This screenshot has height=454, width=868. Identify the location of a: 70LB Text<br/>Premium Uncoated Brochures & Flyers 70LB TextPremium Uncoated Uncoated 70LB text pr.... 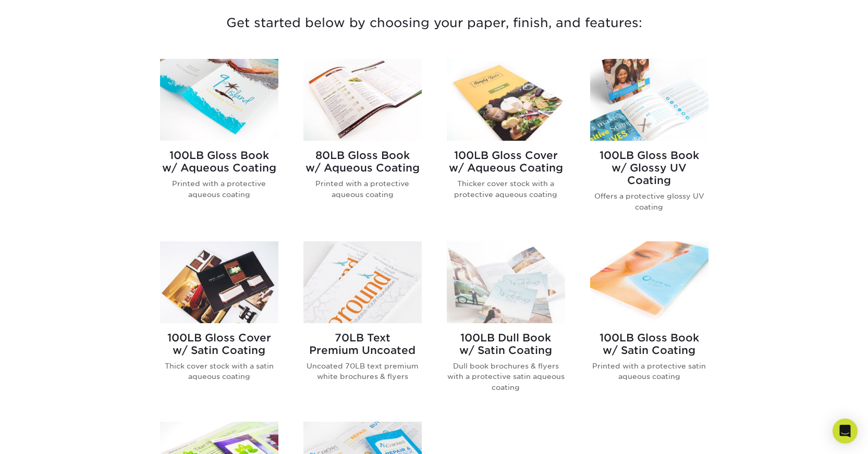
(362, 325).